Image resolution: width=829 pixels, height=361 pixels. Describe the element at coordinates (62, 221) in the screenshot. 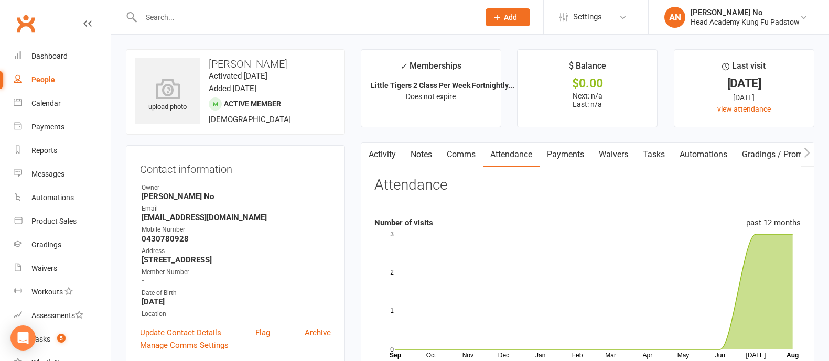

I see `a: Product Sales` at that location.